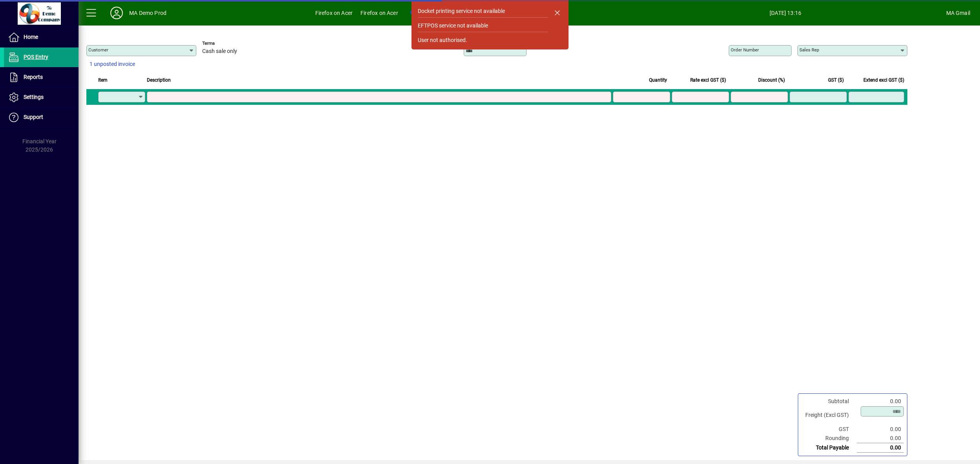 The height and width of the screenshot is (464, 980). What do you see at coordinates (41, 97) in the screenshot?
I see `a: Settings` at bounding box center [41, 97].